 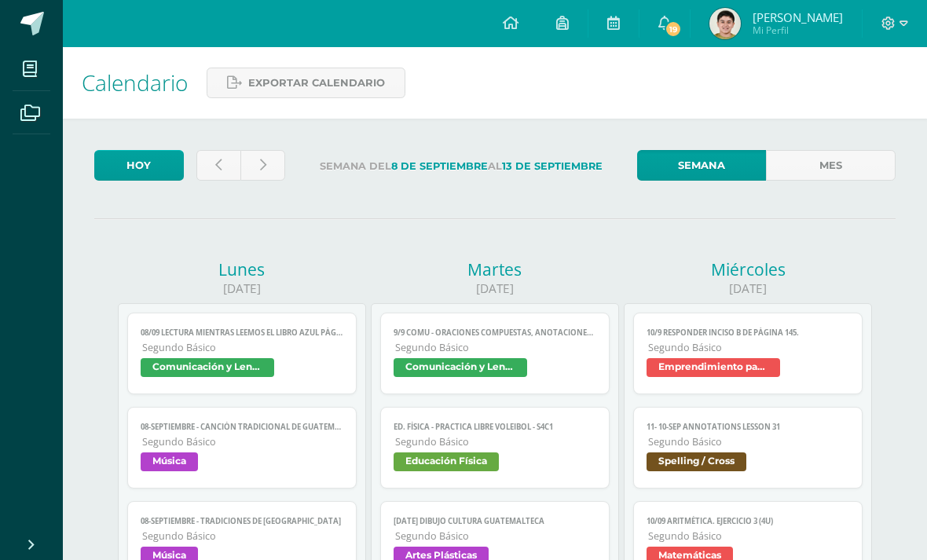 What do you see at coordinates (748, 269) in the screenshot?
I see `div: Miércoles` at bounding box center [748, 269].